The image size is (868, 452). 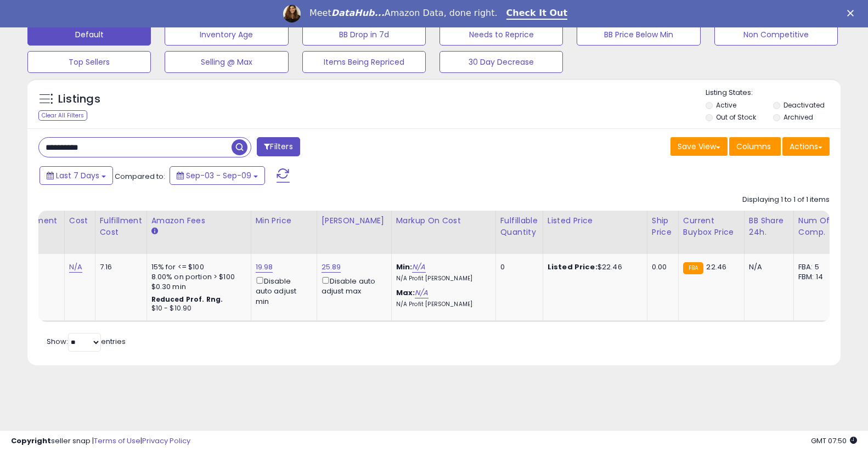 What do you see at coordinates (166, 441) in the screenshot?
I see `a: Privacy Policy` at bounding box center [166, 441].